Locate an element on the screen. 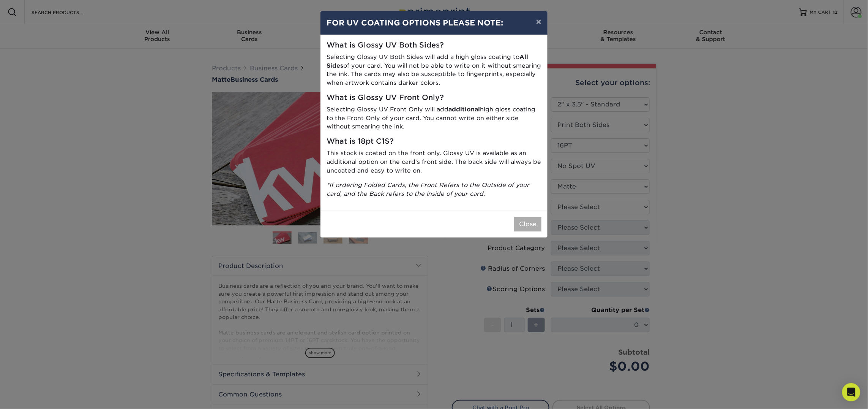 This screenshot has width=868, height=409. button: Close is located at coordinates (528, 224).